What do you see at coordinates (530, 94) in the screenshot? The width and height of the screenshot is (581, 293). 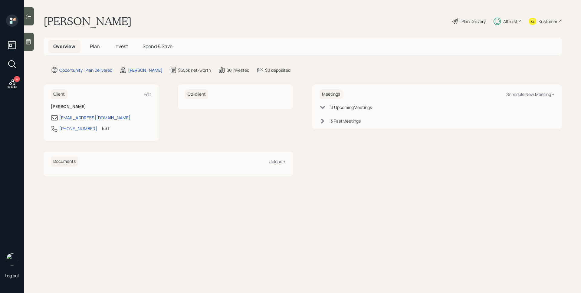 I see `div: Schedule New Meeting +` at bounding box center [530, 94].